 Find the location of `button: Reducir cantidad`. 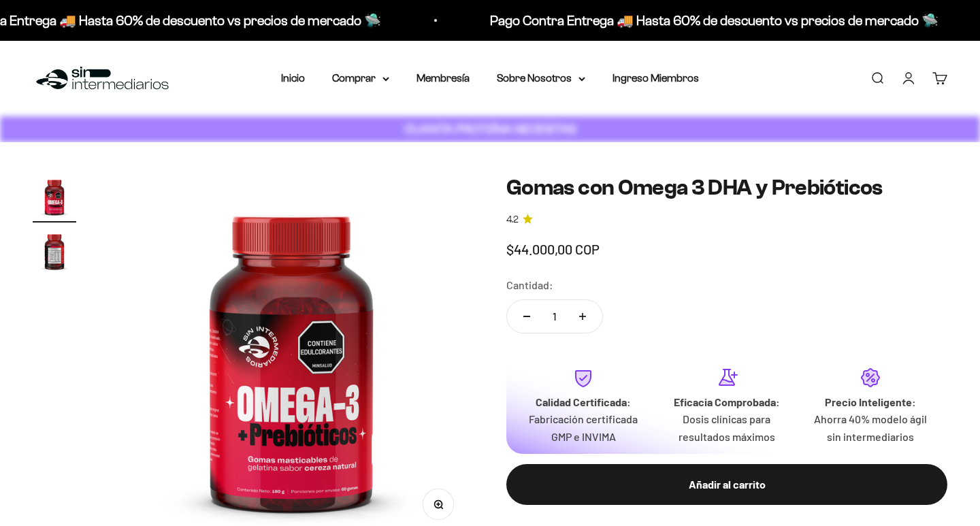

button: Reducir cantidad is located at coordinates (527, 316).